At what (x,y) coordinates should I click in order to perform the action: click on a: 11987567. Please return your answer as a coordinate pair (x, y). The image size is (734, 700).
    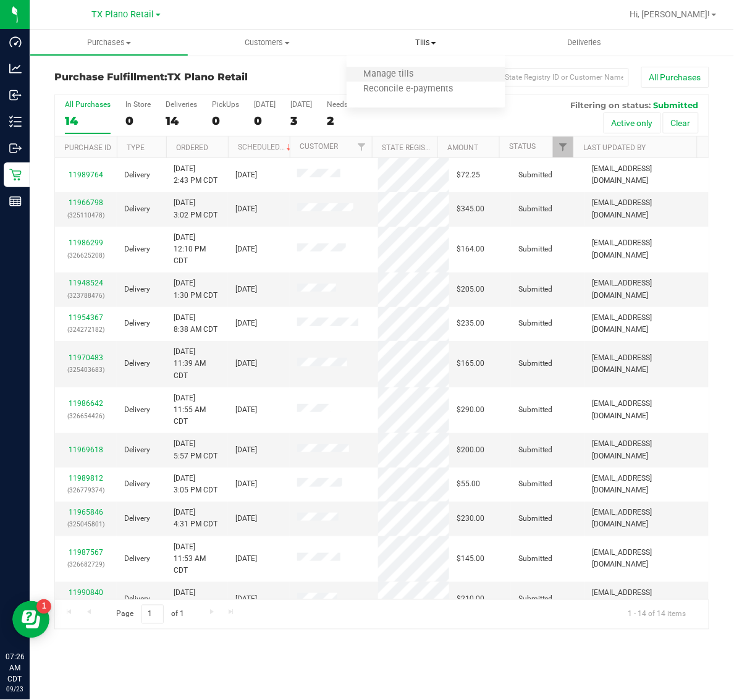
    Looking at the image, I should click on (86, 553).